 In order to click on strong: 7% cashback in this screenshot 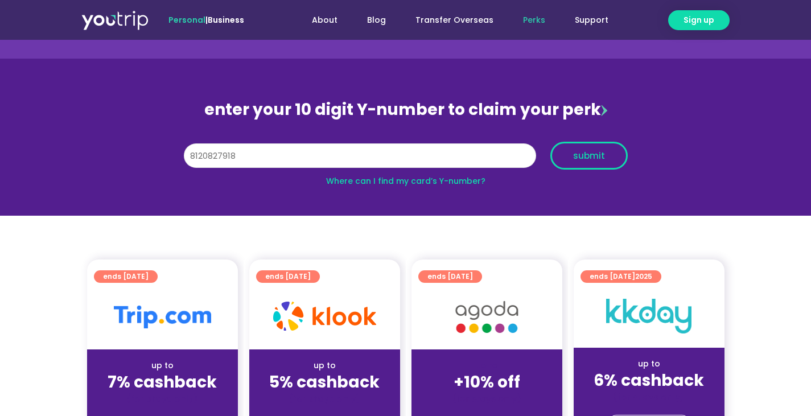, I will do `click(162, 382)`.